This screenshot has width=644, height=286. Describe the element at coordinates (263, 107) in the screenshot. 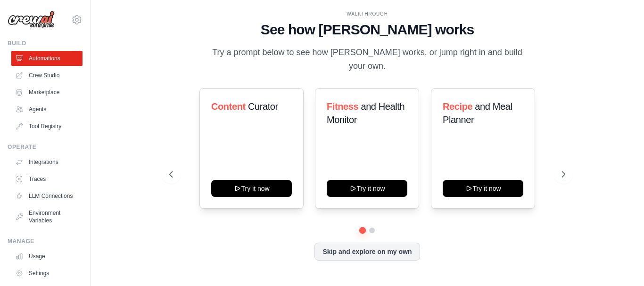

I see `span: Curator` at that location.